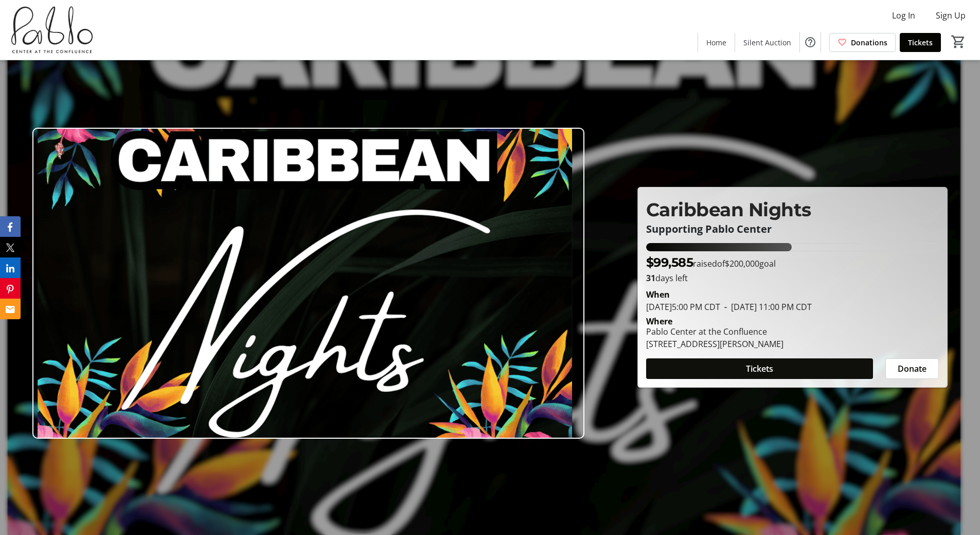 The image size is (980, 535). I want to click on span: Home, so click(716, 42).